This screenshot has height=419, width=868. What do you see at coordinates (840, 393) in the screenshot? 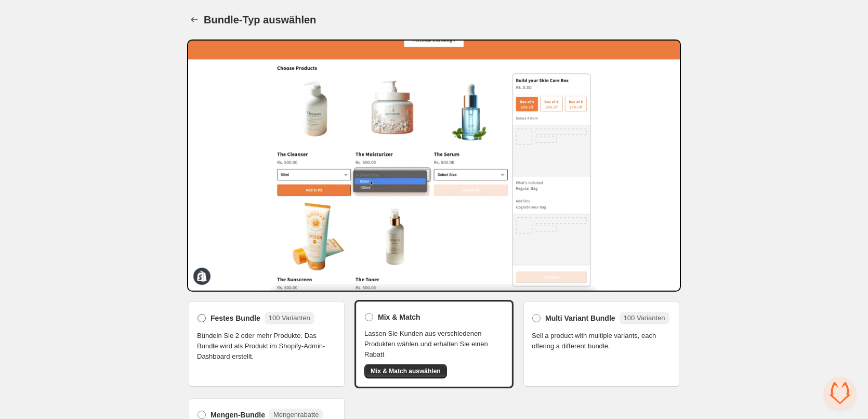
I see `div: Chat öffnen` at bounding box center [840, 393].